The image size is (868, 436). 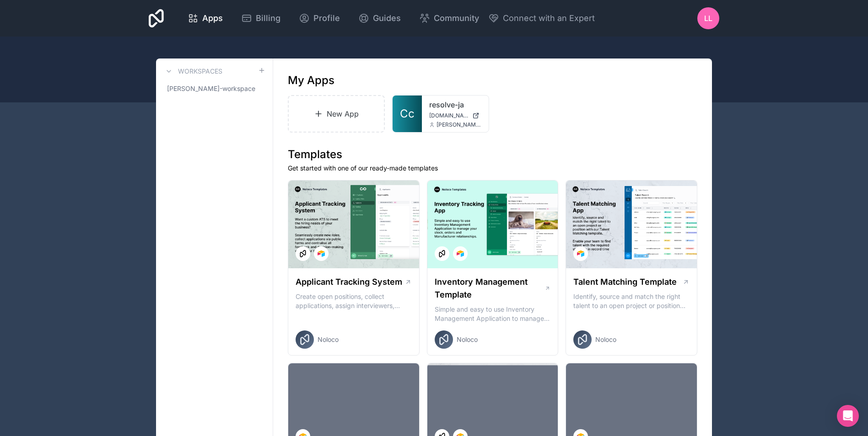 What do you see at coordinates (548, 18) in the screenshot?
I see `span: Connect with an Expert` at bounding box center [548, 18].